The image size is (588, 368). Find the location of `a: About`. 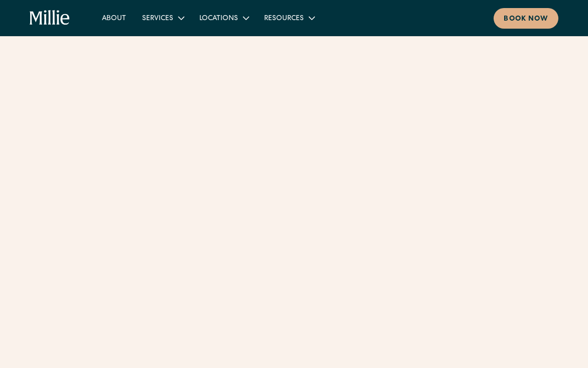

a: About is located at coordinates (114, 18).